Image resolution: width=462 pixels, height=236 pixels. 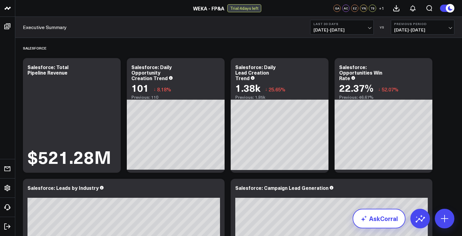 I want to click on div: Salesforce, so click(x=35, y=48).